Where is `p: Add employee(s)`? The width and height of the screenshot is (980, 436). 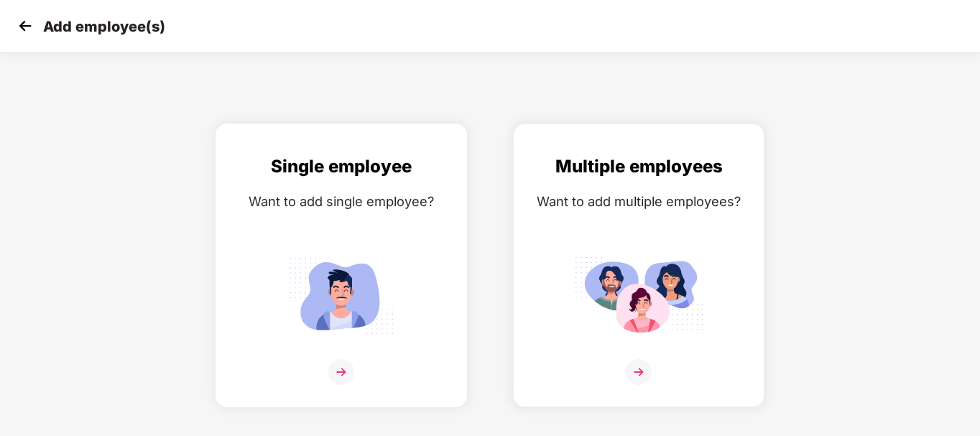
p: Add employee(s) is located at coordinates (104, 27).